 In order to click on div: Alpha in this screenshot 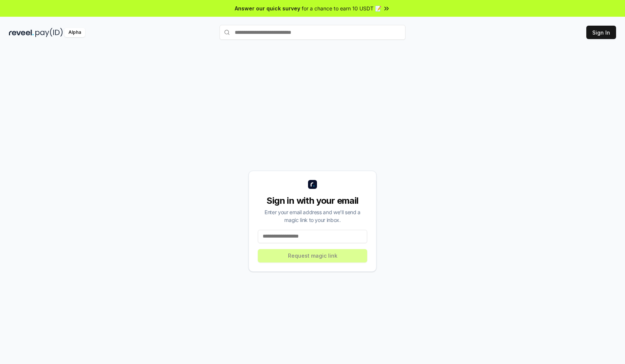, I will do `click(75, 32)`.